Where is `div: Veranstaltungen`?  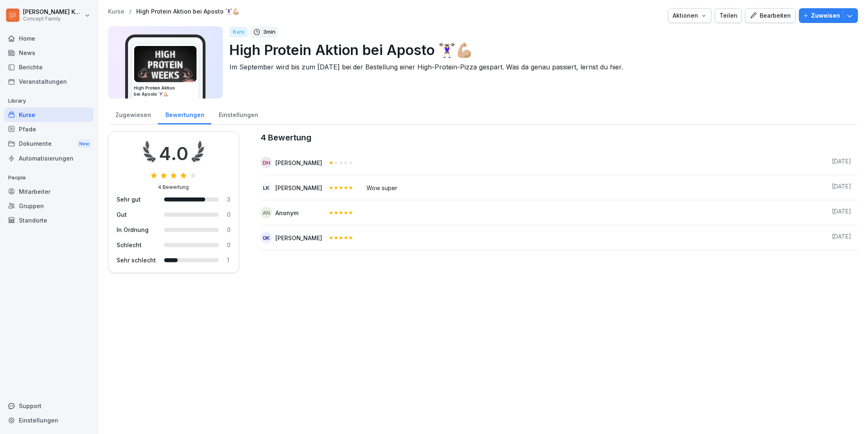
div: Veranstaltungen is located at coordinates (49, 82).